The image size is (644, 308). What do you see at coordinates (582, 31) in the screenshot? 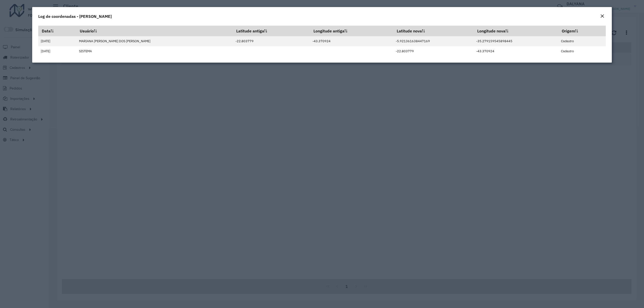
I see `th: Origem` at bounding box center [582, 31].